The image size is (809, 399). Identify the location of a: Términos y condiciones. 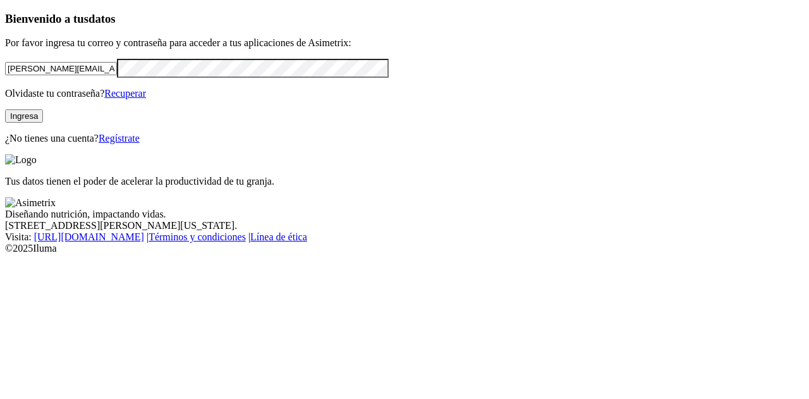
(197, 236).